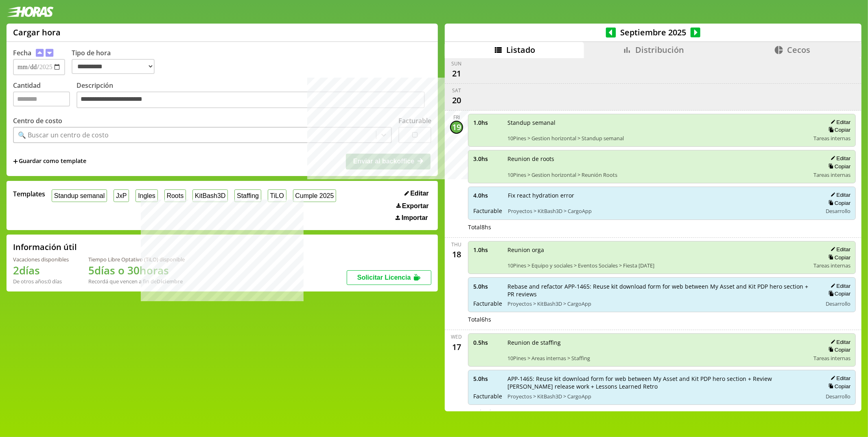 The width and height of the screenshot is (868, 437). I want to click on label: Tipo de hora, so click(116, 62).